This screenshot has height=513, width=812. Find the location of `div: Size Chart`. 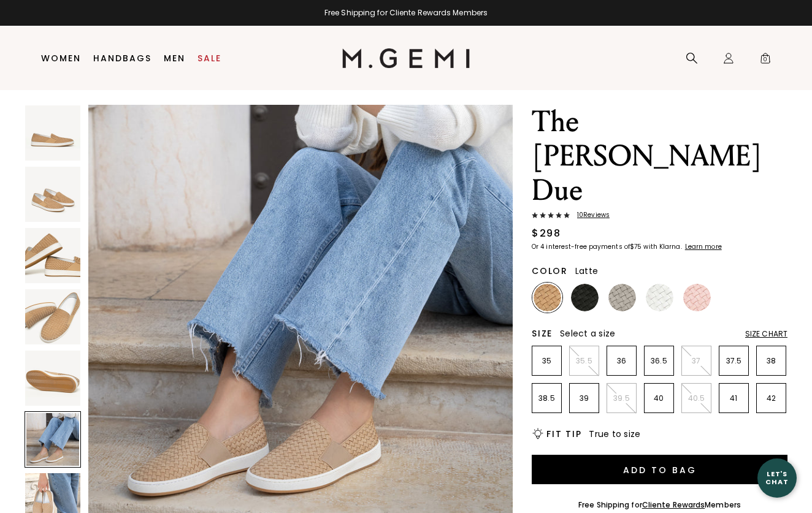

div: Size Chart is located at coordinates (766, 334).